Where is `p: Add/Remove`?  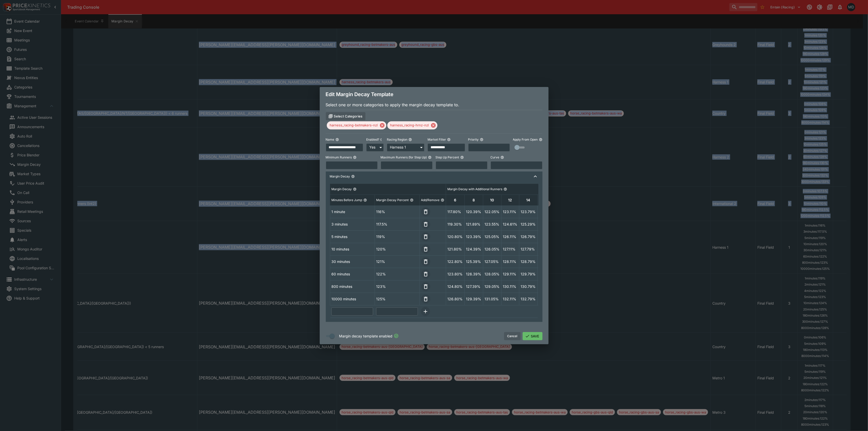 p: Add/Remove is located at coordinates (430, 200).